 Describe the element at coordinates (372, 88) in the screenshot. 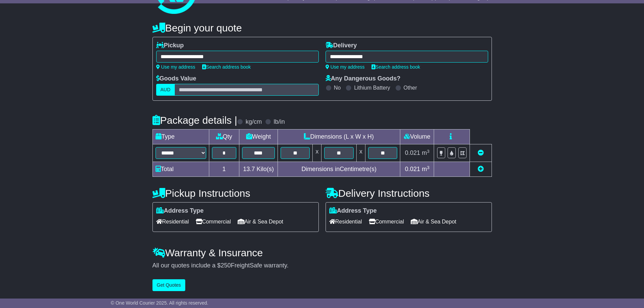

I see `label: Lithium Battery` at that location.